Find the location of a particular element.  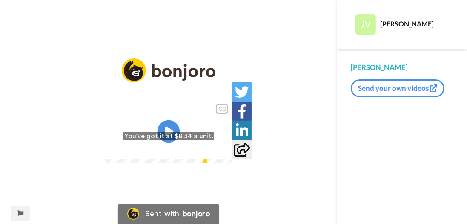

div: CC is located at coordinates (222, 109).